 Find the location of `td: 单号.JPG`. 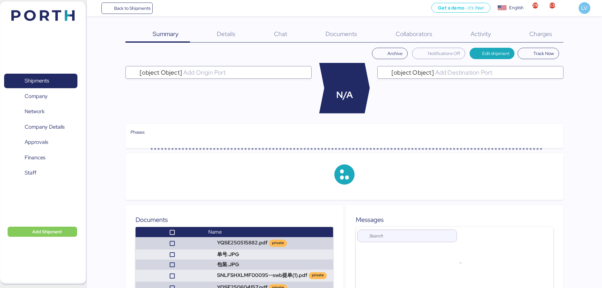

td: 单号.JPG is located at coordinates (269, 254).